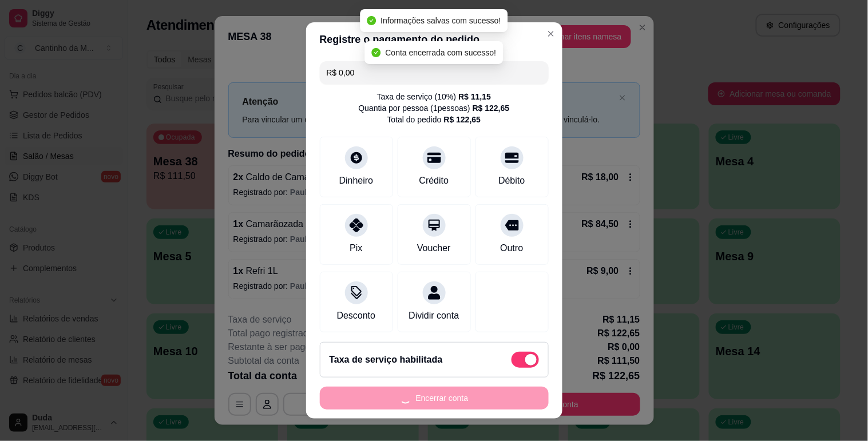 The height and width of the screenshot is (441, 868). I want to click on div: Outro, so click(511, 248).